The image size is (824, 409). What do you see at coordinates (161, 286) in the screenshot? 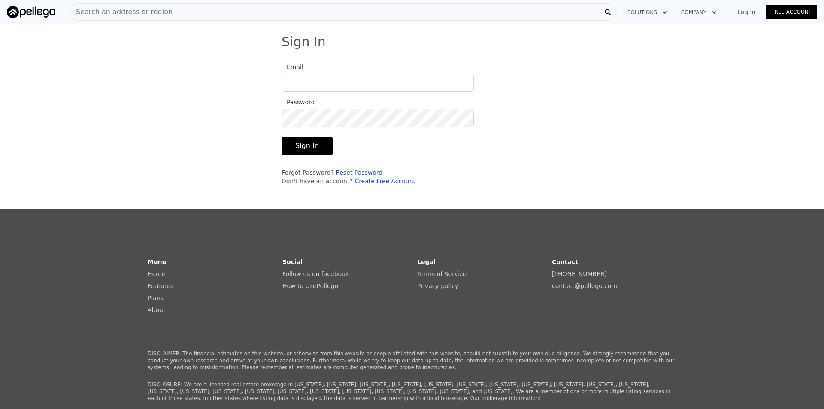
I see `a: Features` at bounding box center [161, 286].